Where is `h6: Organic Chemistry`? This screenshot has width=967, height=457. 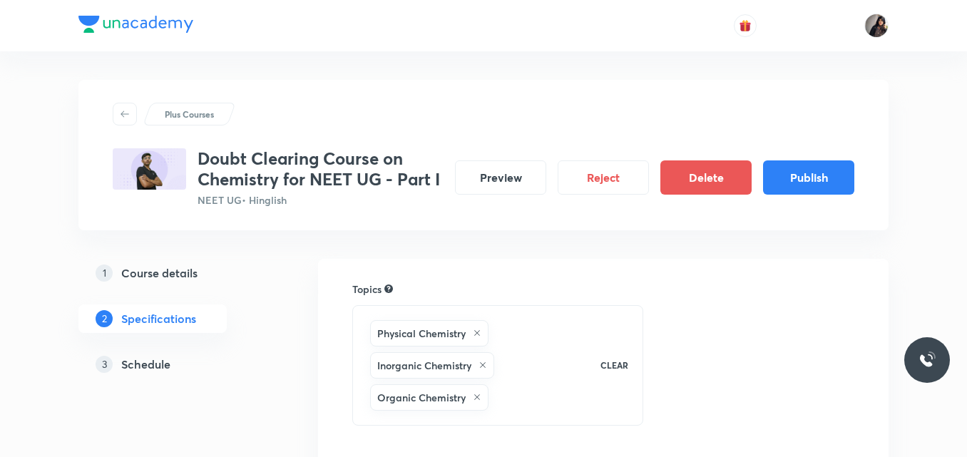
h6: Organic Chemistry is located at coordinates (421, 397).